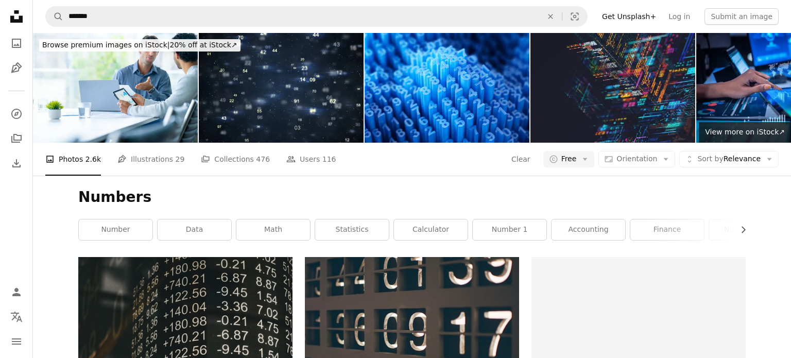  Describe the element at coordinates (273, 230) in the screenshot. I see `a: math` at that location.